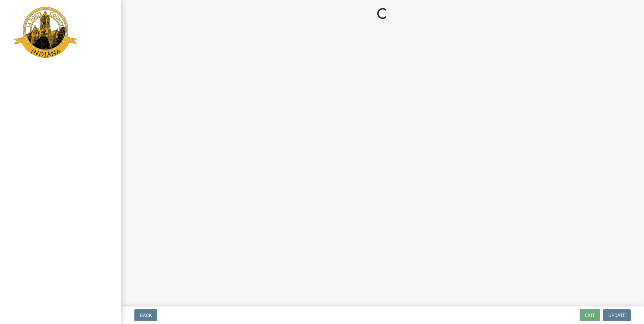 The width and height of the screenshot is (644, 324). I want to click on button: Update, so click(616, 315).